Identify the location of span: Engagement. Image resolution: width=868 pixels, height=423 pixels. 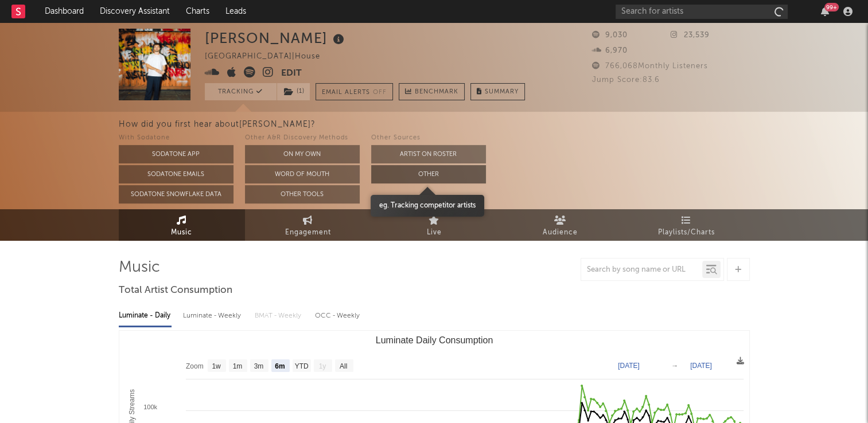
(308, 233).